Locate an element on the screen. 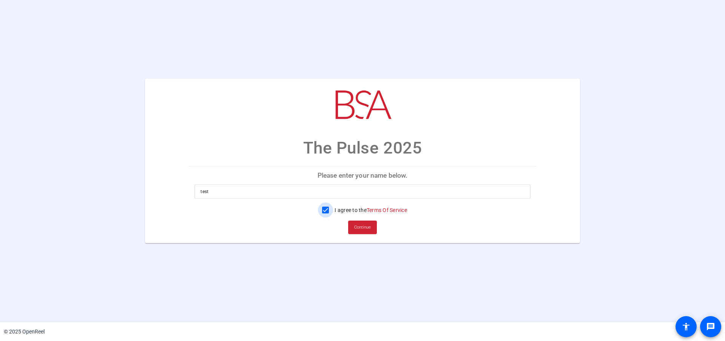 Image resolution: width=725 pixels, height=341 pixels. p: Please enter your name below. is located at coordinates (362, 175).